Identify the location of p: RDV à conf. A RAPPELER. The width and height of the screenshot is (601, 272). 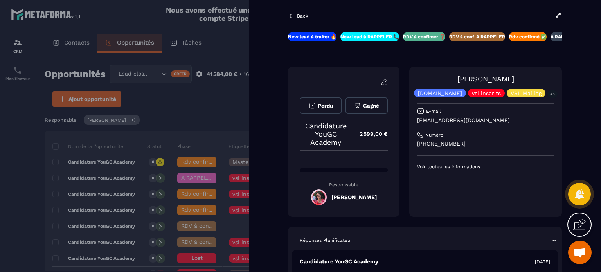
(477, 37).